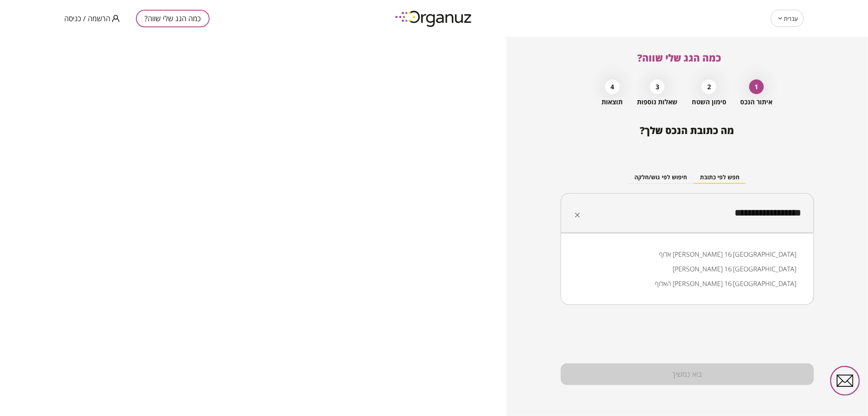 This screenshot has height=416, width=868. Describe the element at coordinates (709, 102) in the screenshot. I see `span: סימון השטח` at that location.